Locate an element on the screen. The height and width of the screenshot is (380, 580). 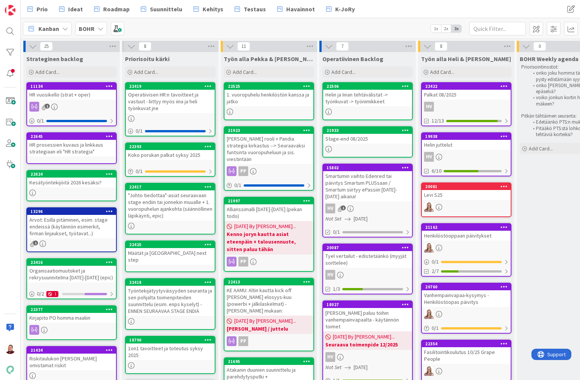
span: Prio is located at coordinates (42, 9).